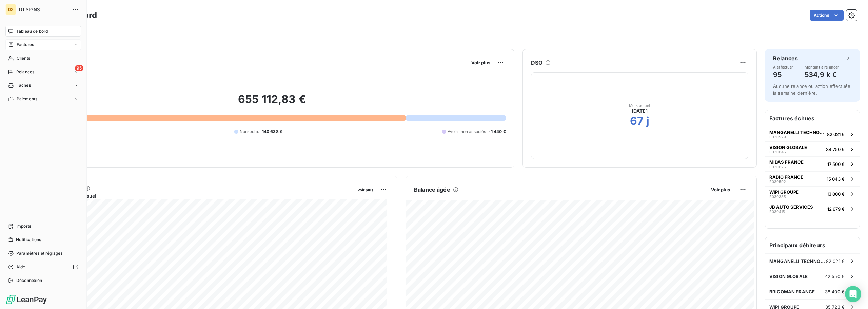 The image size is (868, 309). What do you see at coordinates (272, 132) in the screenshot?
I see `span: 140 638 €` at bounding box center [272, 132].